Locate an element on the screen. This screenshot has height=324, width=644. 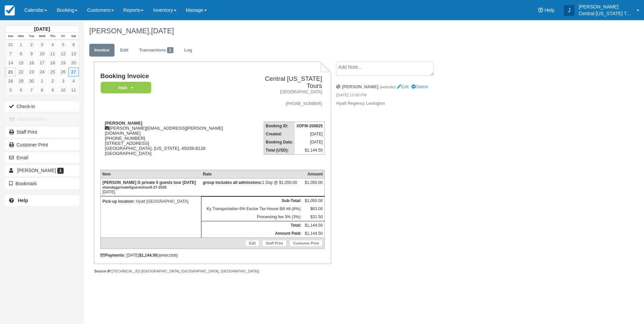
a: 25 is located at coordinates (53, 72).